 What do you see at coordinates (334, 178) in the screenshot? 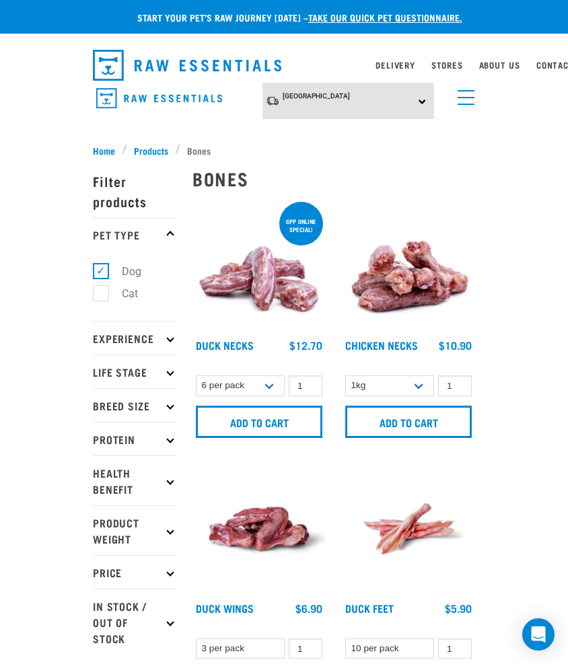
I see `h2: Bones` at bounding box center [334, 178].